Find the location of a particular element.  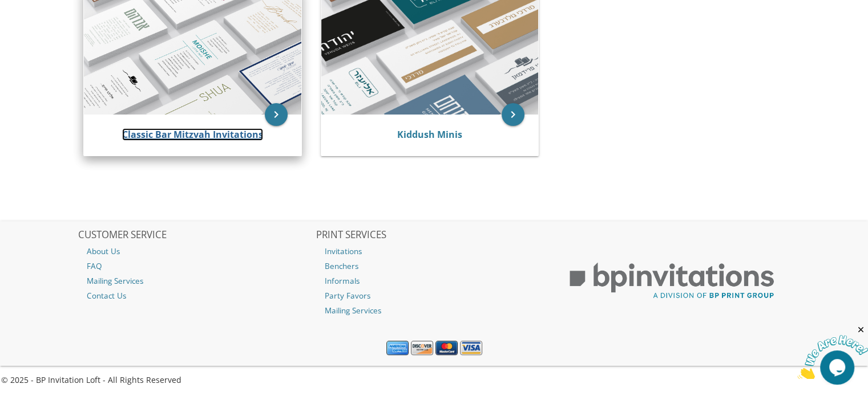

a: Informals is located at coordinates (434, 281).